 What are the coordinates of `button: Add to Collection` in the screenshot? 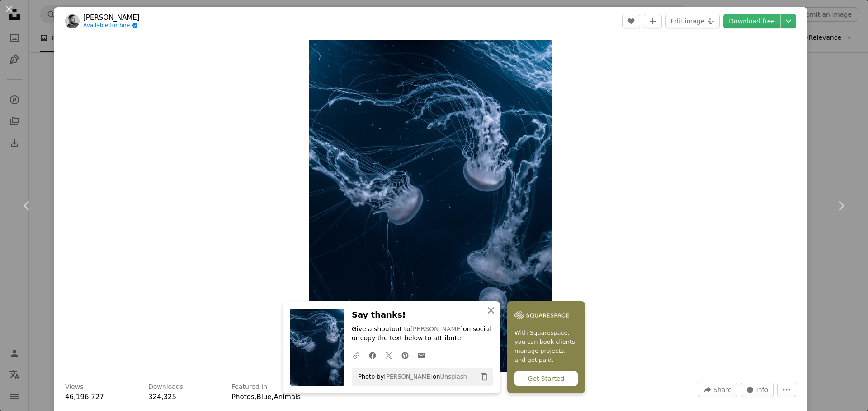 It's located at (653, 21).